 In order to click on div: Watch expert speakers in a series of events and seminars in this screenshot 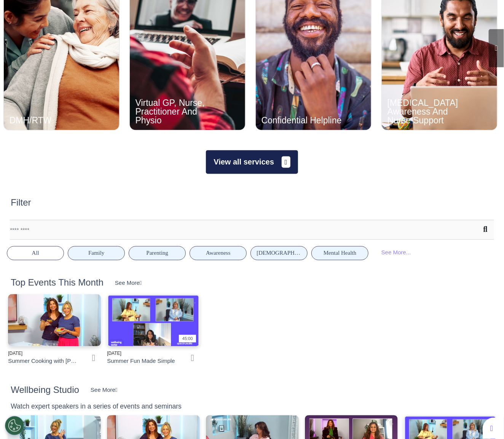, I will do `click(96, 407)`.